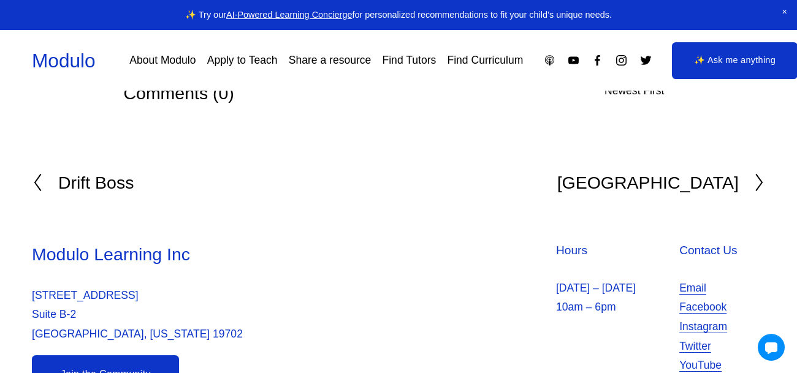 This screenshot has width=797, height=373. Describe the element at coordinates (693, 289) in the screenshot. I see `a: Email` at that location.